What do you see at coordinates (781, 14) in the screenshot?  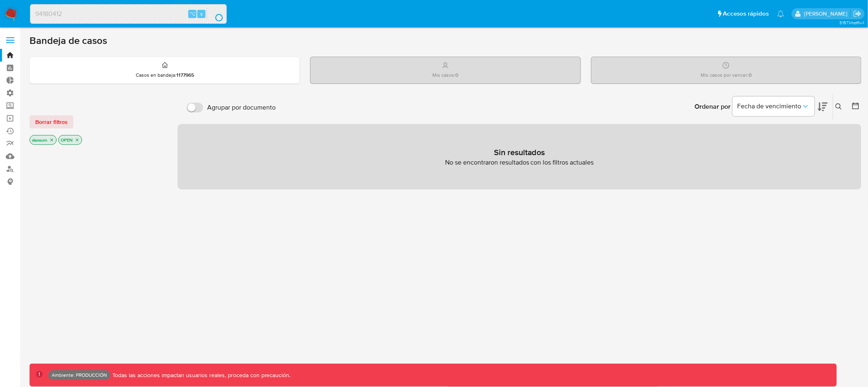 I see `a: Notificaciones` at bounding box center [781, 14].